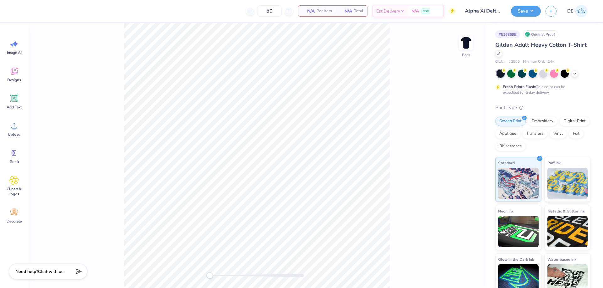  Describe the element at coordinates (14, 53) in the screenshot. I see `span: Image AI` at that location.